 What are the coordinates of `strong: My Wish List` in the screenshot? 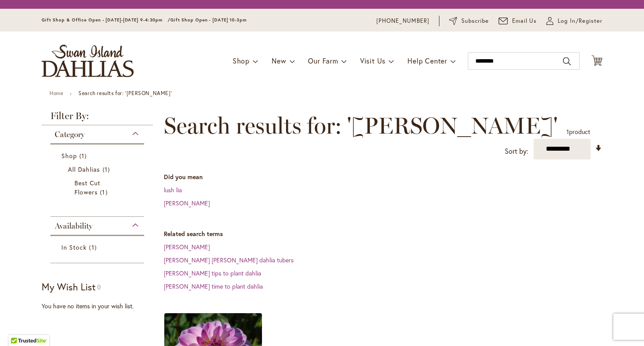 It's located at (69, 286).